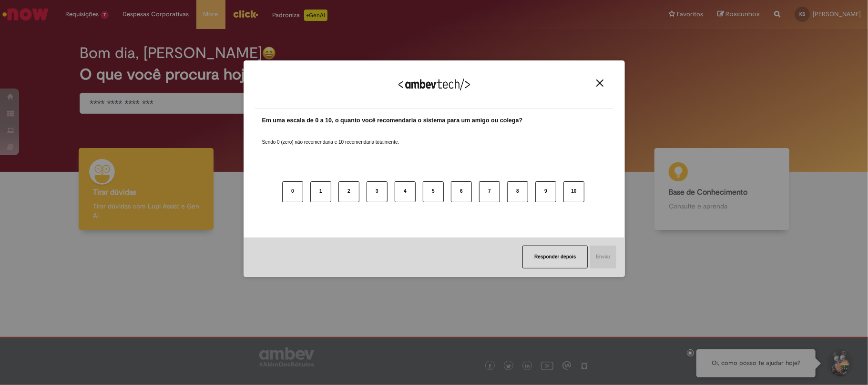 The image size is (868, 385). What do you see at coordinates (555, 257) in the screenshot?
I see `button: Responder depois` at bounding box center [555, 257].